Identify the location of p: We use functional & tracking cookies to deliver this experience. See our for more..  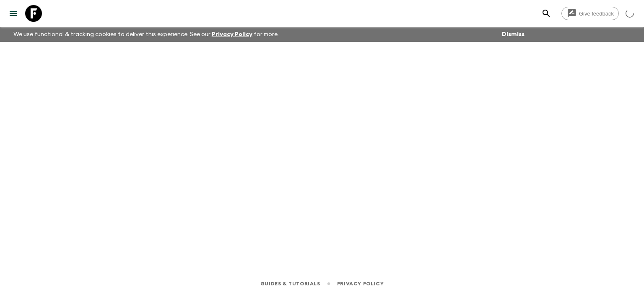
(146, 34).